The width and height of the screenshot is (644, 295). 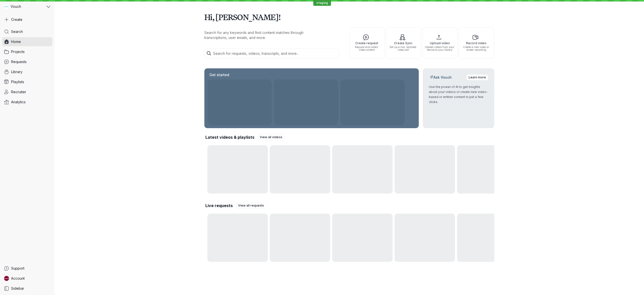 I want to click on span: Library, so click(x=16, y=72).